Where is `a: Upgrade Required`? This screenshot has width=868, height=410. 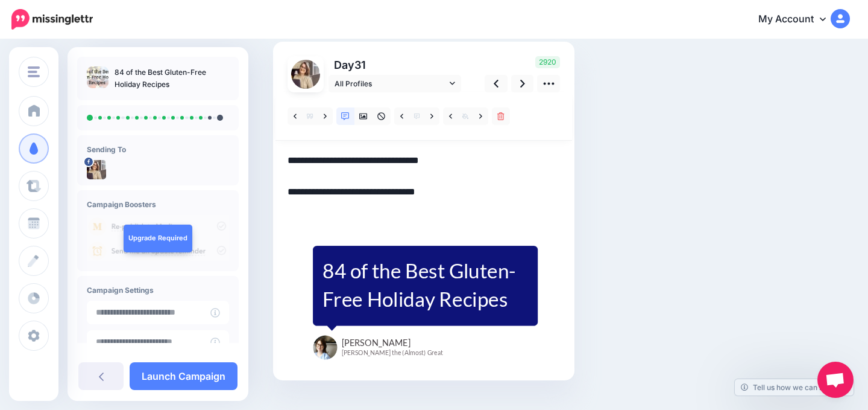 a: Upgrade Required is located at coordinates (158, 239).